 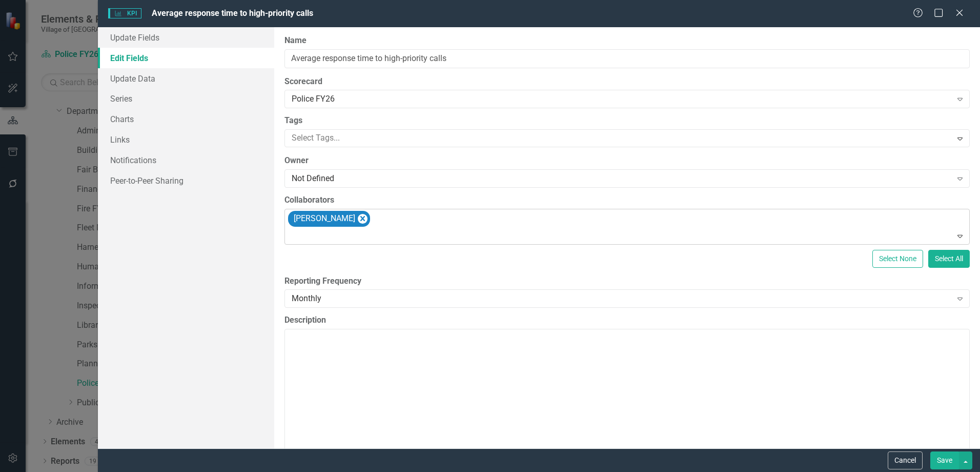 I want to click on label: Scorecard, so click(x=627, y=81).